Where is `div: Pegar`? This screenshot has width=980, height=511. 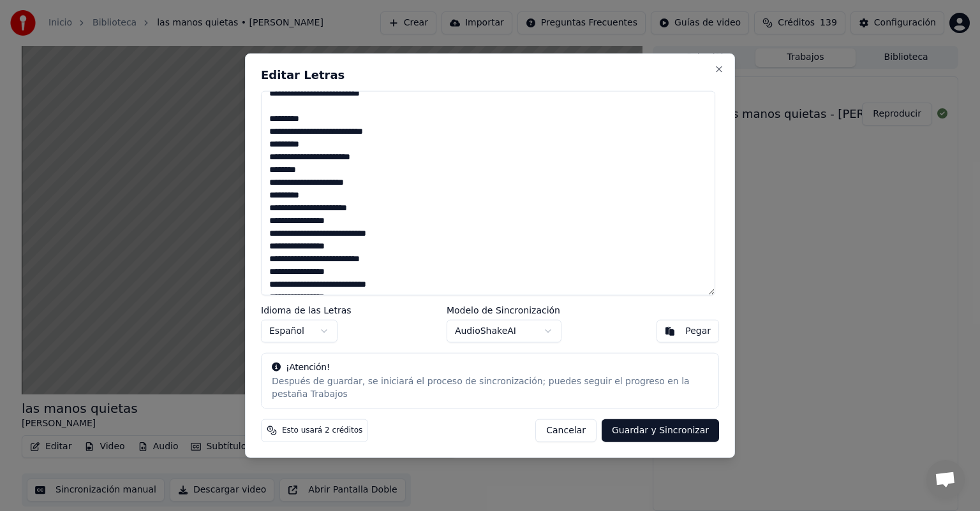 div: Pegar is located at coordinates (698, 331).